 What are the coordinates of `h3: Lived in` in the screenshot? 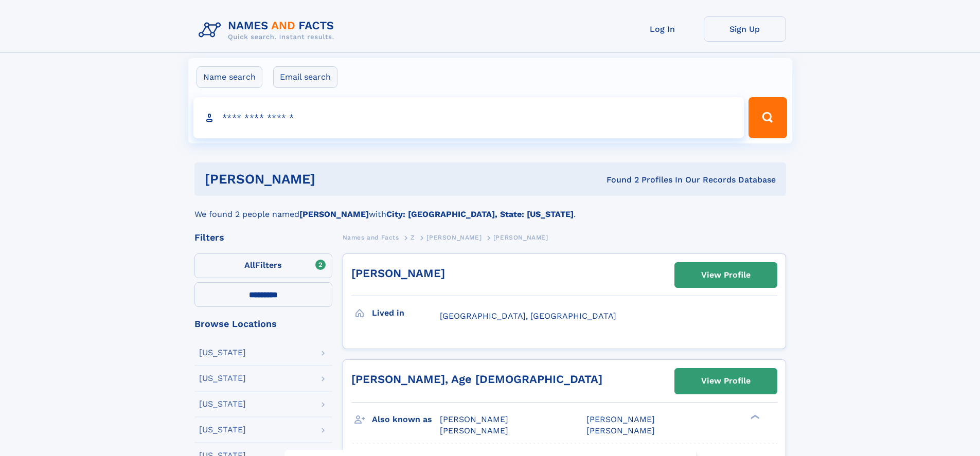 It's located at (406, 313).